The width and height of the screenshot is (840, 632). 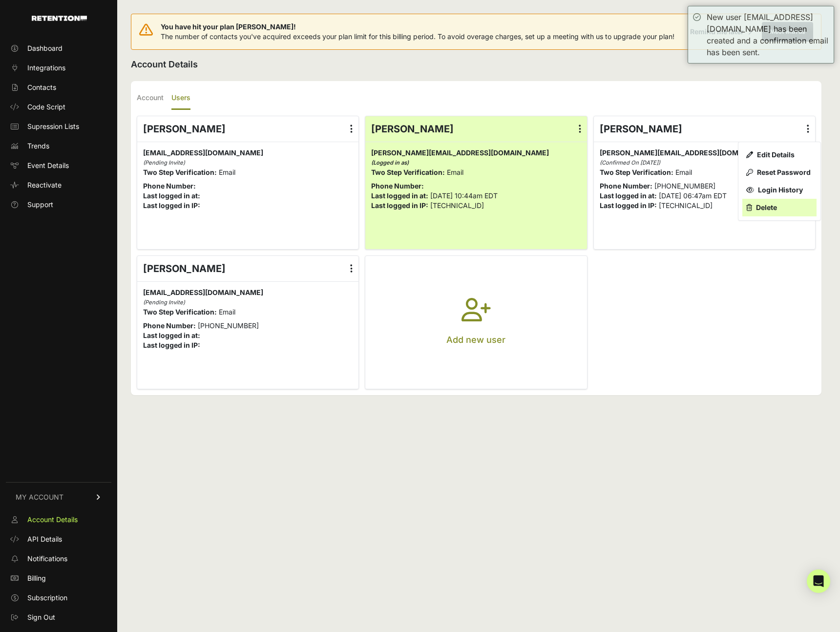 I want to click on a: Reactivate, so click(x=59, y=185).